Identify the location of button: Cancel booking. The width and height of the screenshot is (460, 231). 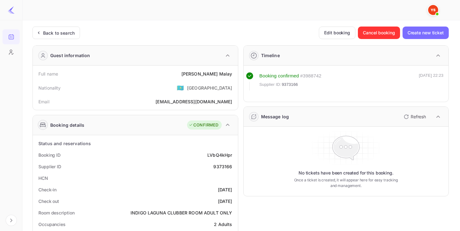
(379, 33).